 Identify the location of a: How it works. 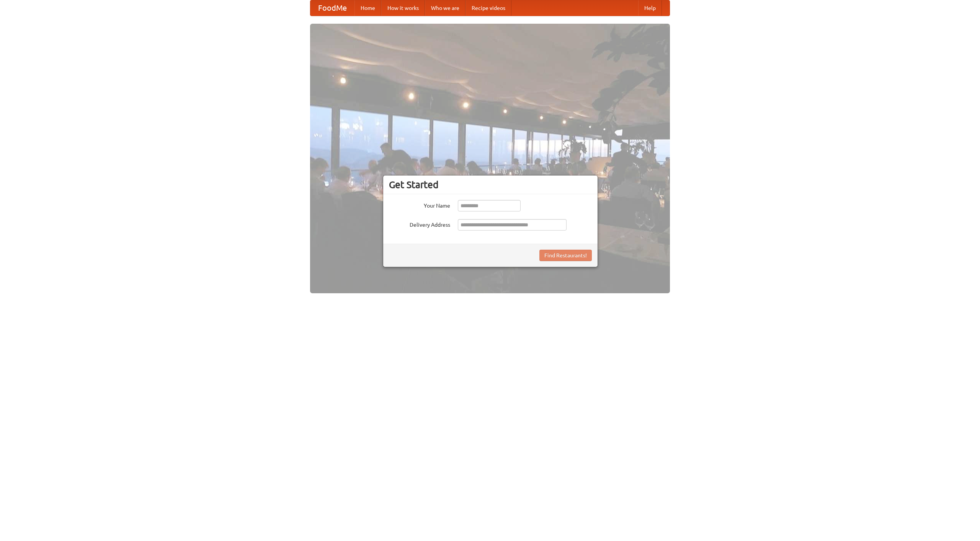
(403, 8).